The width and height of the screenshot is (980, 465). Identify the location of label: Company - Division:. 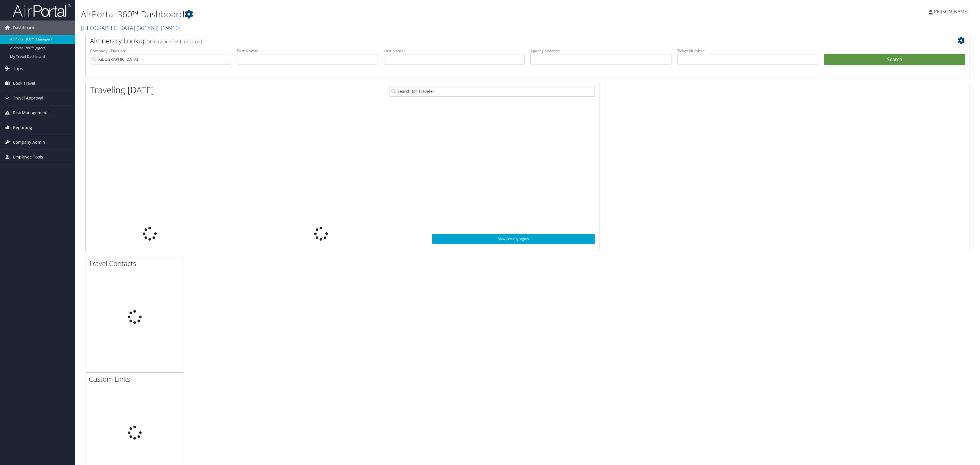
(161, 51).